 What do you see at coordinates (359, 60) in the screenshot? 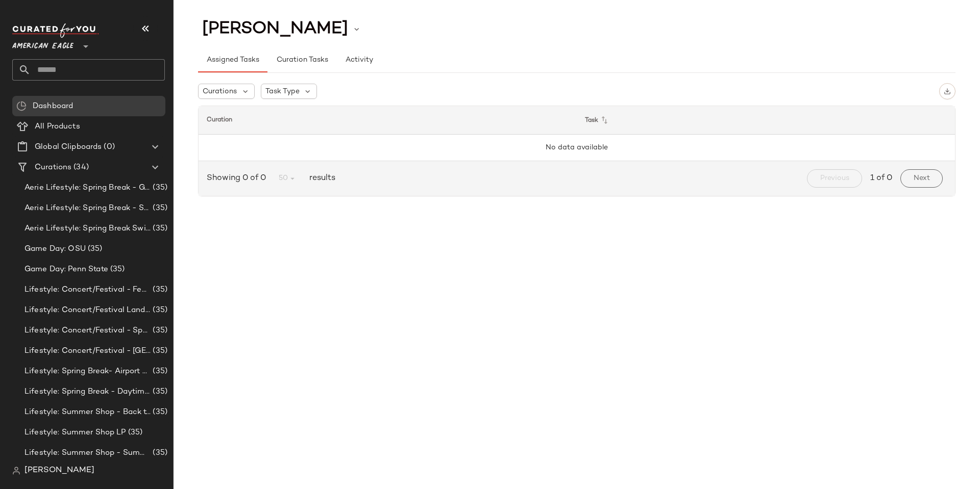
I see `span: Activity` at bounding box center [359, 60].